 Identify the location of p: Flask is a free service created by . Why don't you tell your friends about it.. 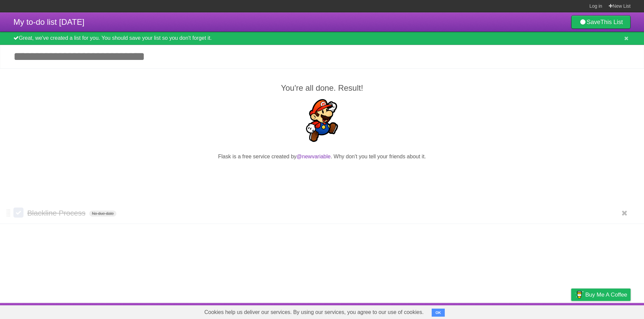
(322, 157).